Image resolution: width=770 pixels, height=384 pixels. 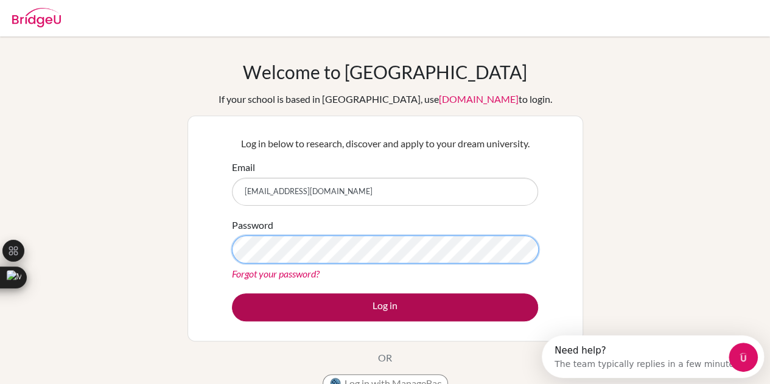 I want to click on label: Email, so click(x=244, y=167).